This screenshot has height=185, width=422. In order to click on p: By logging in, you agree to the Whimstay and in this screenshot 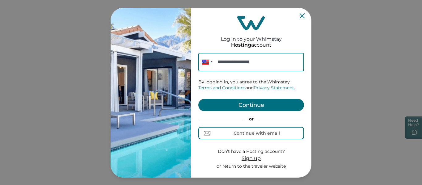, I will do `click(251, 85)`.